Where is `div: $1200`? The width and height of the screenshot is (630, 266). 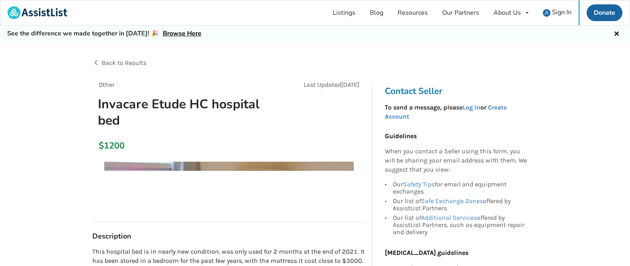 div: $1200 is located at coordinates (101, 146).